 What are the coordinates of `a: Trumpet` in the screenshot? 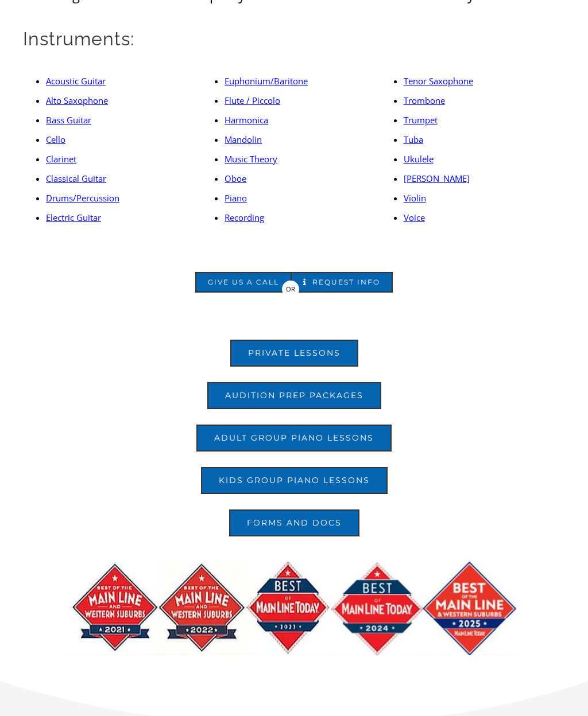 It's located at (420, 120).